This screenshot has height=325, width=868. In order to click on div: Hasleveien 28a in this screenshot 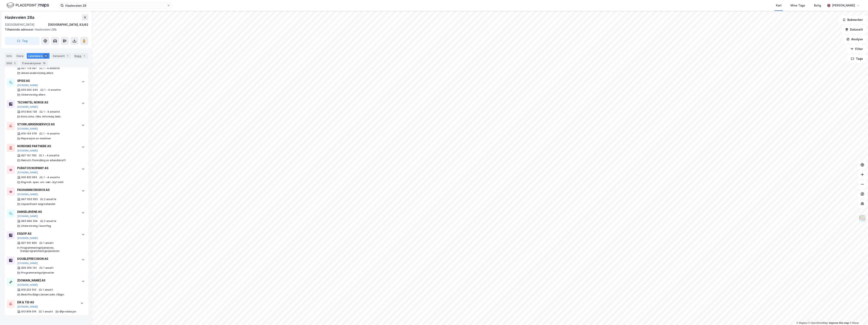, I will do `click(20, 18)`.